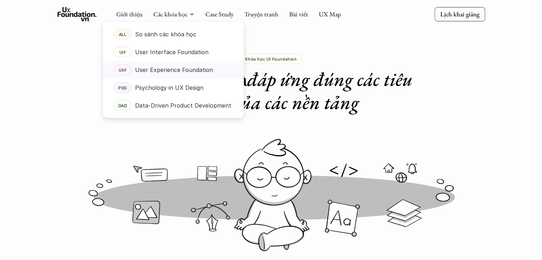 This screenshot has height=260, width=542. I want to click on p: Data-Driven Product Development, so click(183, 105).